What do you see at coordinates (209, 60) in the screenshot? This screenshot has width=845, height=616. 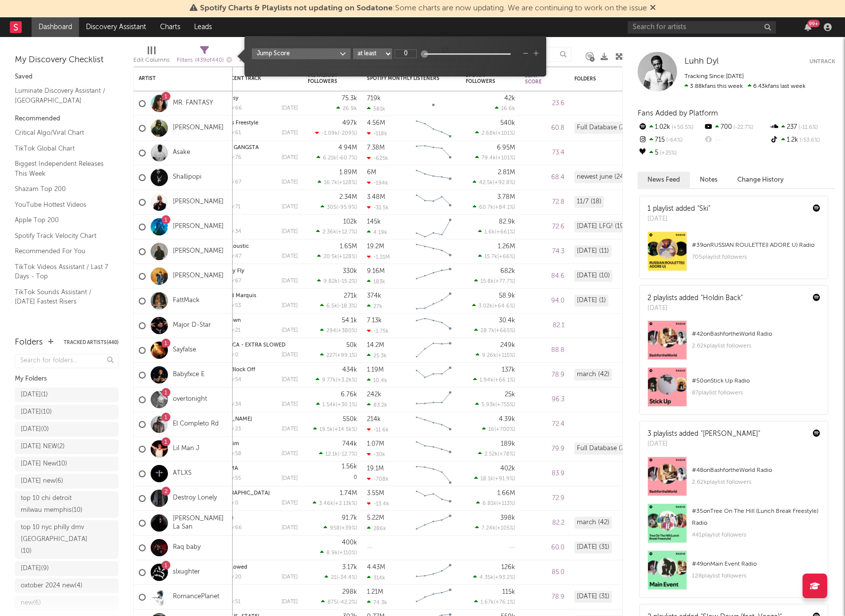 I see `span: ( 439 of 440 )` at bounding box center [209, 60].